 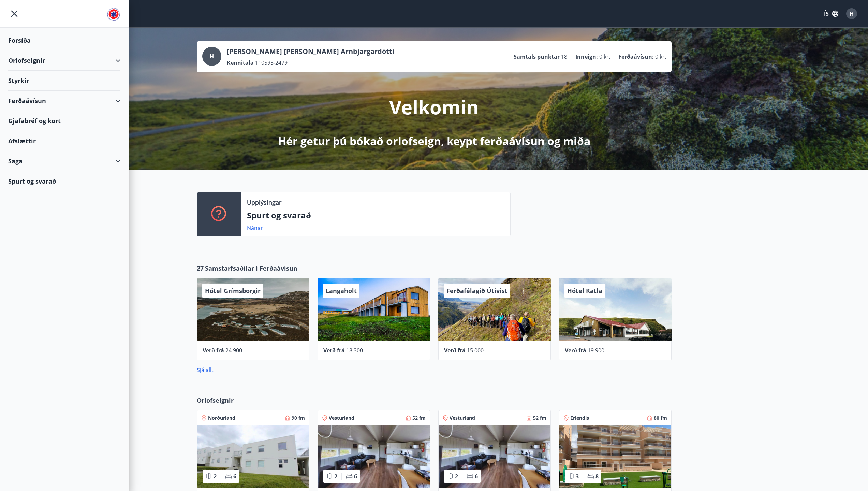 What do you see at coordinates (264, 202) in the screenshot?
I see `p: Upplýsingar` at bounding box center [264, 202].